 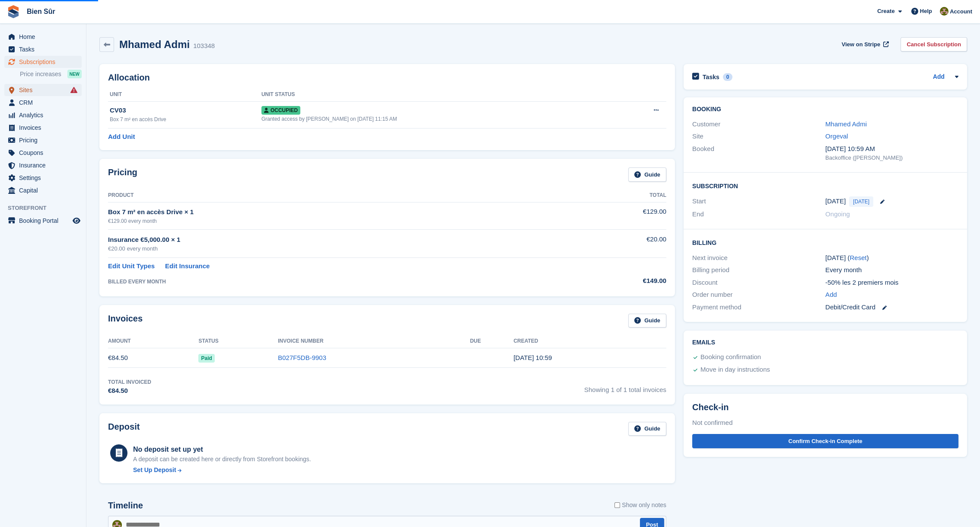 I want to click on div: Box 7 m² en accès Drive × 1, so click(x=335, y=212).